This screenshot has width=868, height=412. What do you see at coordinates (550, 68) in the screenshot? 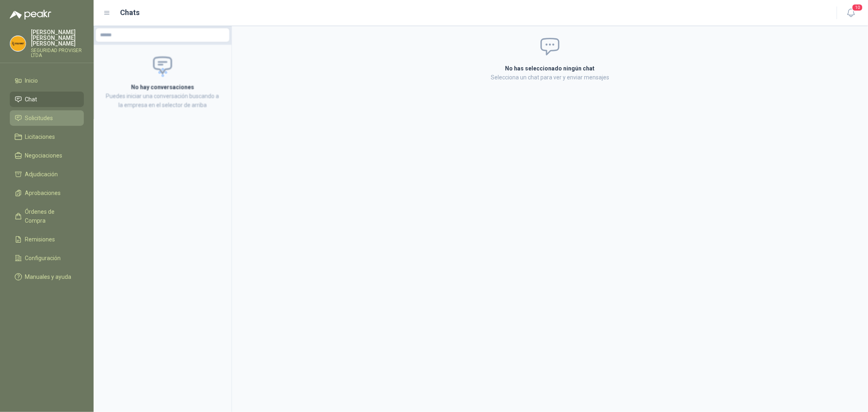
I see `h2: No has seleccionado ningún chat` at bounding box center [550, 68].